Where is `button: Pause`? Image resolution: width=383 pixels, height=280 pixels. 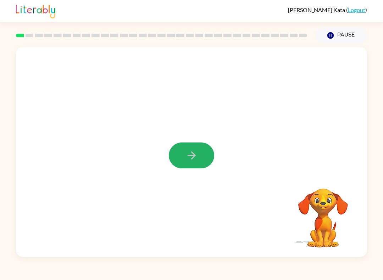 button: Pause is located at coordinates (342, 36).